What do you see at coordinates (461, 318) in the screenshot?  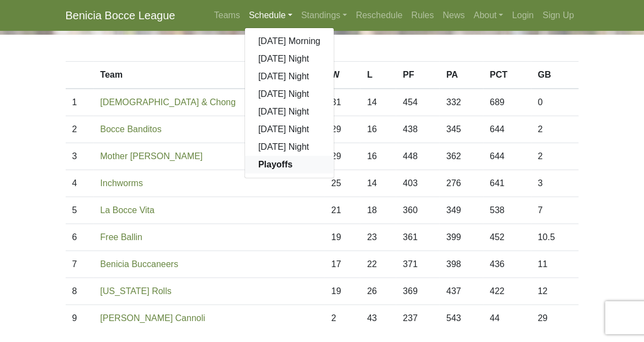 I see `td: 543` at bounding box center [461, 318].